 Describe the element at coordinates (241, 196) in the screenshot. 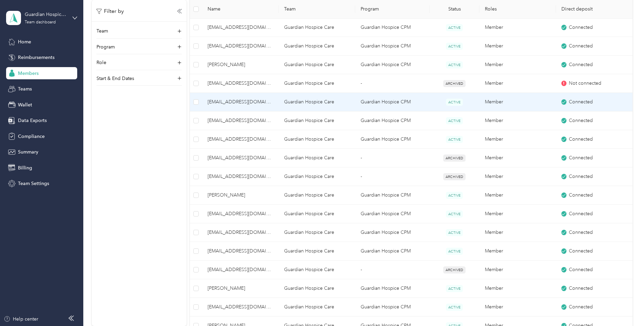

I see `td: Megan Derenick` at that location.